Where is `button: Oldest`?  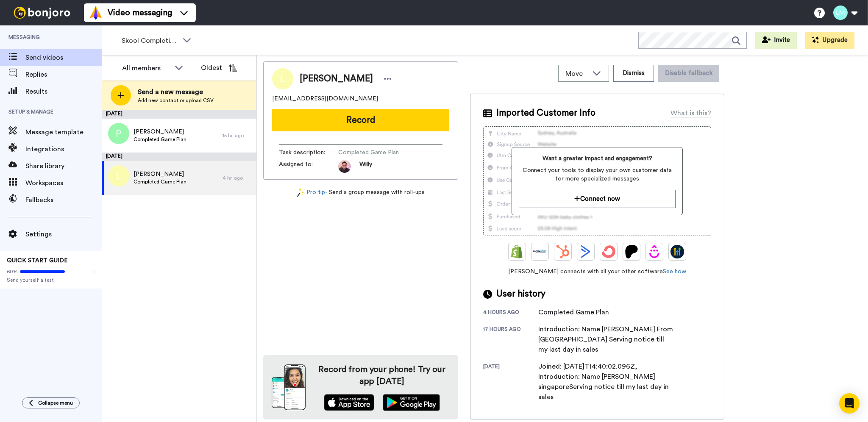 button: Oldest is located at coordinates (219, 68).